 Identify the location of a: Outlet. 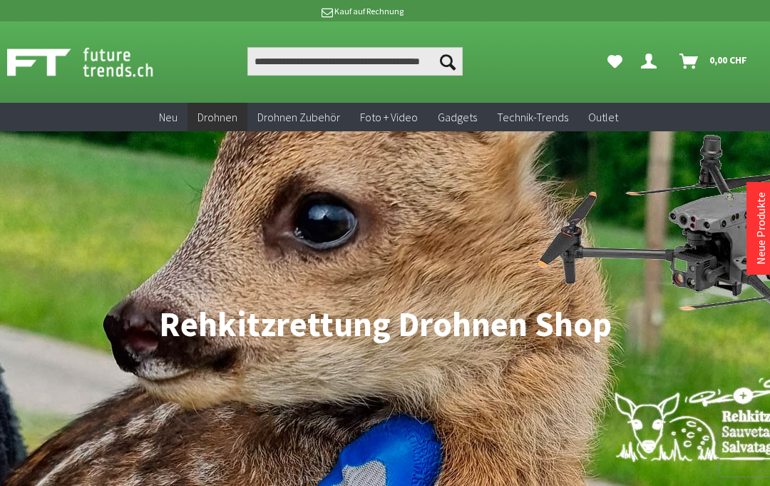
(603, 117).